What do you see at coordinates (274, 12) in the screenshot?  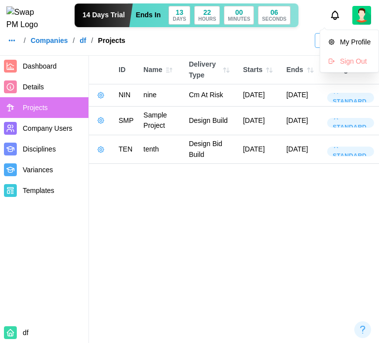 I see `div: 06` at bounding box center [274, 12].